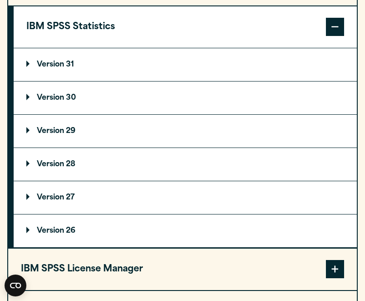 The width and height of the screenshot is (365, 301). I want to click on summary: Version 31, so click(185, 65).